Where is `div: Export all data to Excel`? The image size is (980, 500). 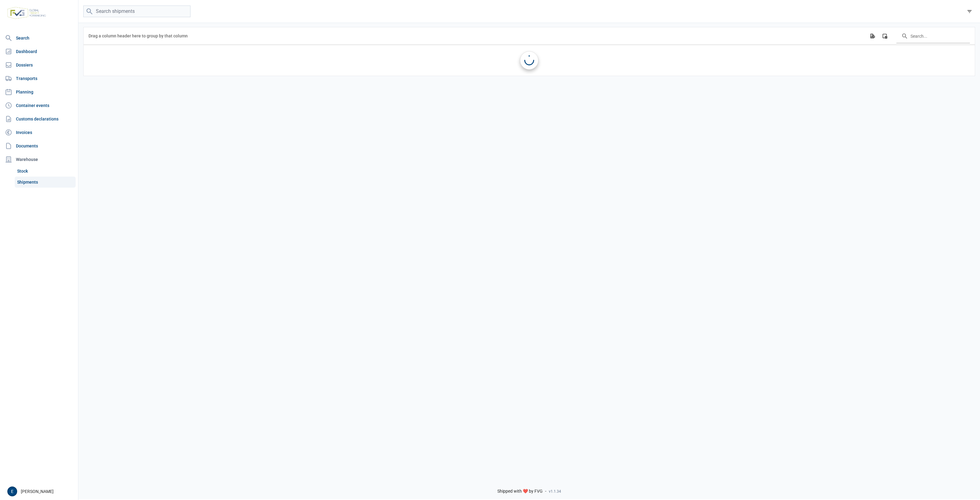
div: Export all data to Excel is located at coordinates (873, 36).